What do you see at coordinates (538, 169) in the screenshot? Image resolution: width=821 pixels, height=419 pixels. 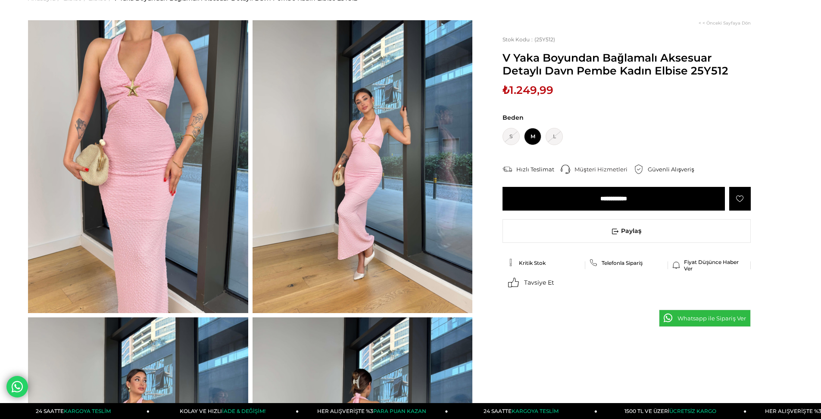 I see `div: Hızlı Teslimat` at bounding box center [538, 169].